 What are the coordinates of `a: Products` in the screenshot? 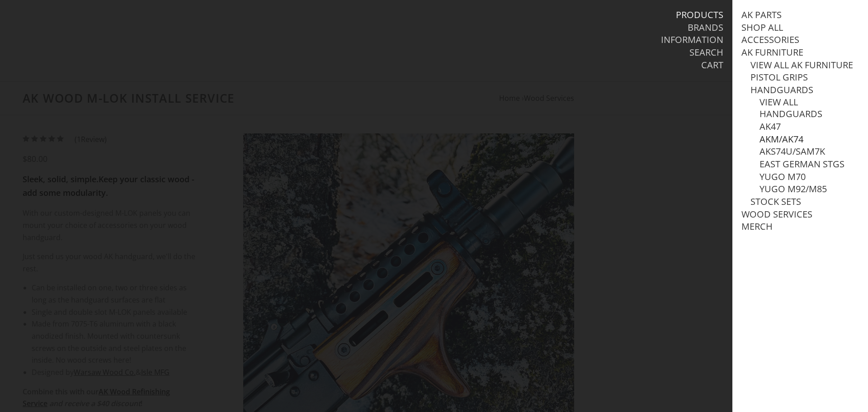 It's located at (699, 15).